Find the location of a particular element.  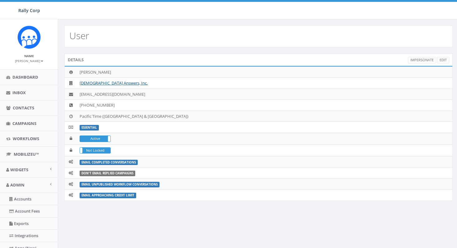

label: ESSENTIAL is located at coordinates (89, 128).